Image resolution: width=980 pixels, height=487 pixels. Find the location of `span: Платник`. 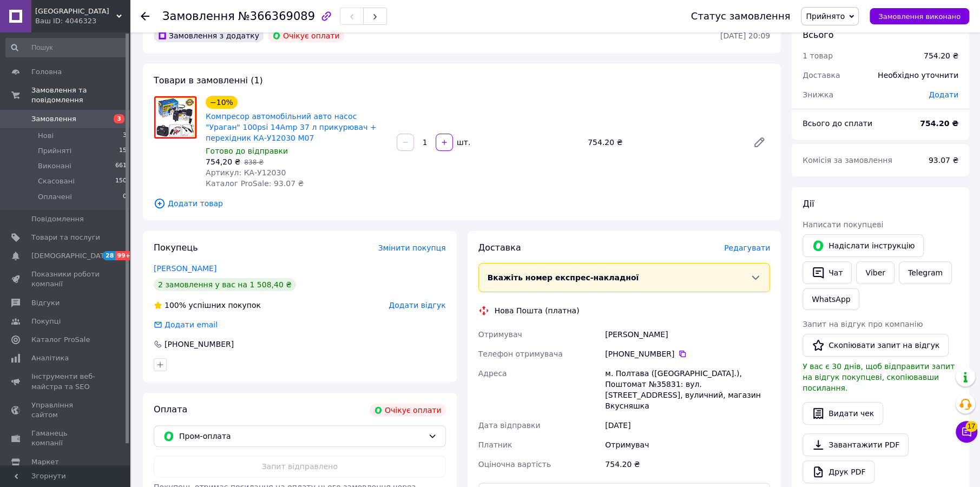

span: Платник is located at coordinates (495, 445).